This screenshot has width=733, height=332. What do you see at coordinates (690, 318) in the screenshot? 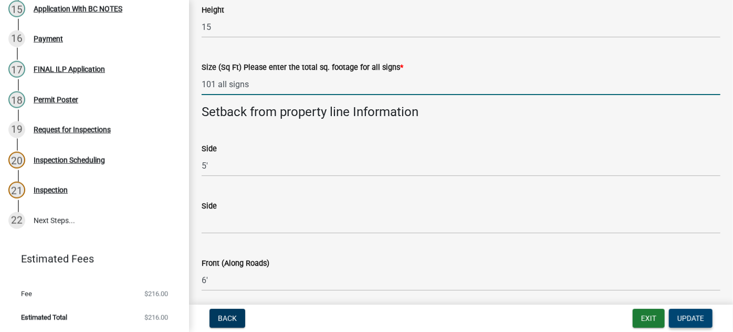
I see `button: Update` at bounding box center [690, 318].